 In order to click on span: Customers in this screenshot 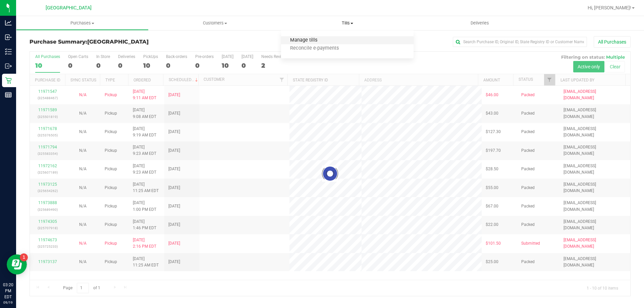, I will do `click(215, 23)`.